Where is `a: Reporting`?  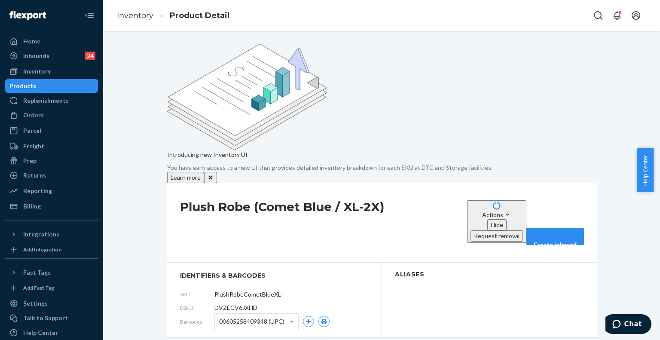
a: Reporting is located at coordinates (52, 191).